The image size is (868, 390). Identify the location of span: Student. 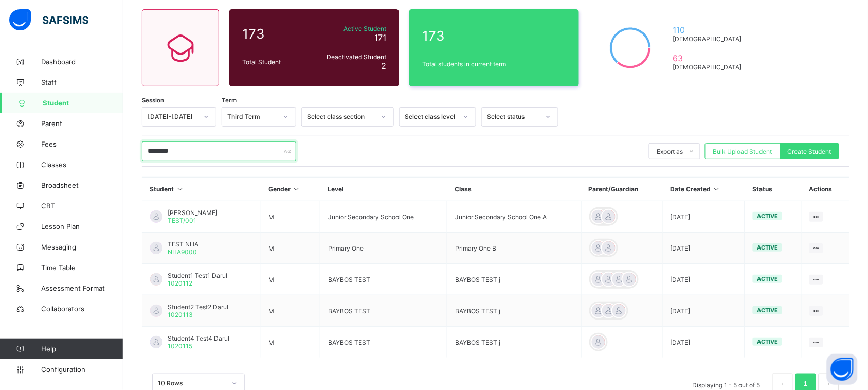
(83, 103).